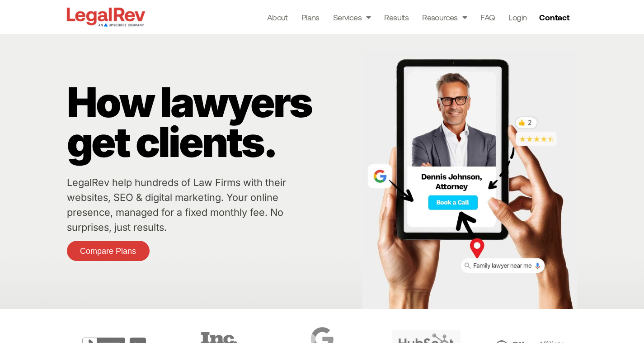 This screenshot has width=644, height=343. What do you see at coordinates (517, 17) in the screenshot?
I see `a: Login` at bounding box center [517, 17].